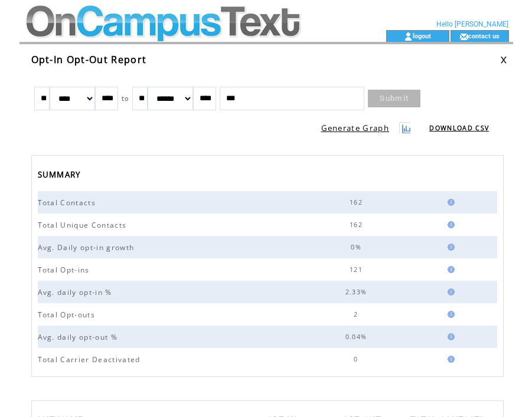 This screenshot has width=532, height=417. I want to click on span: Avg. daily opt-out %, so click(79, 337).